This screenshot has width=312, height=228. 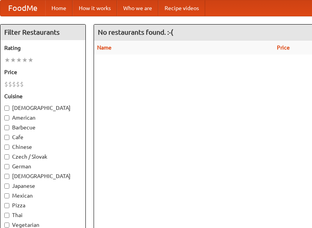 I want to click on label: Thai, so click(x=43, y=215).